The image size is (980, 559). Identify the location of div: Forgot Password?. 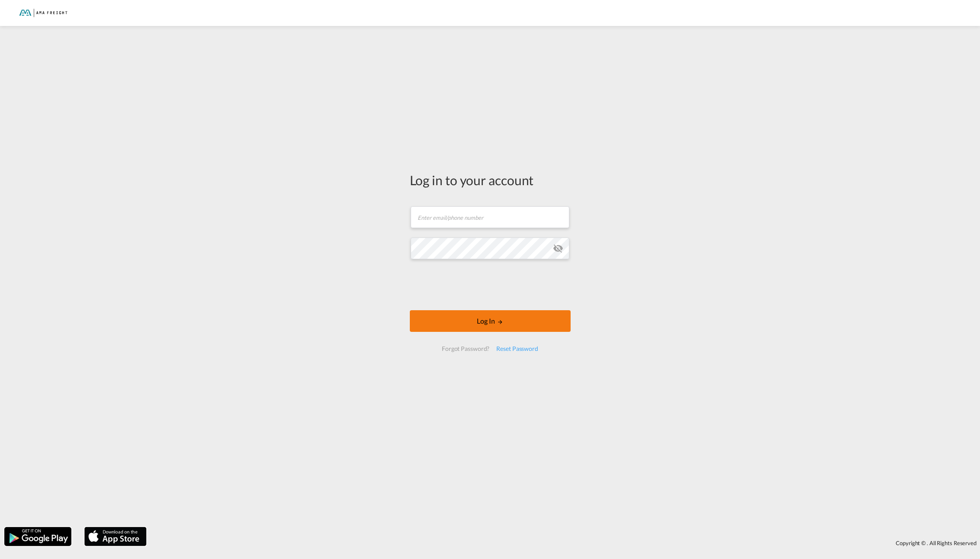
(465, 349).